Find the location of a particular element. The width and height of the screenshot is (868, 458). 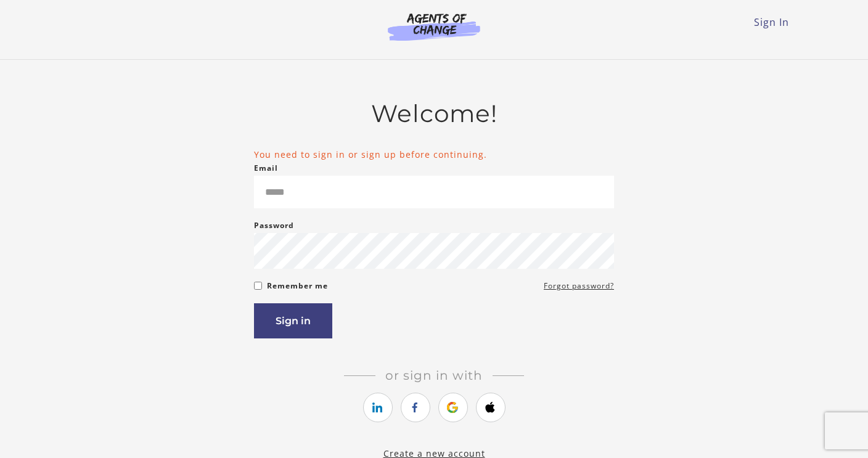

label: Email is located at coordinates (266, 168).